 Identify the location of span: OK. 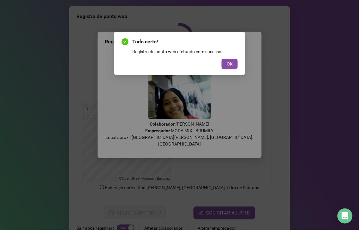
(230, 64).